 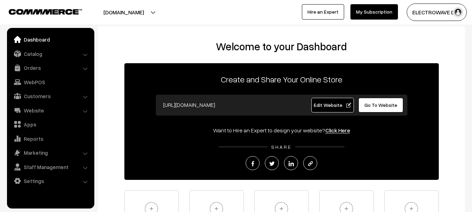 What do you see at coordinates (282, 130) in the screenshot?
I see `div: Want to Hire an Expert to design your website?` at bounding box center [282, 130].